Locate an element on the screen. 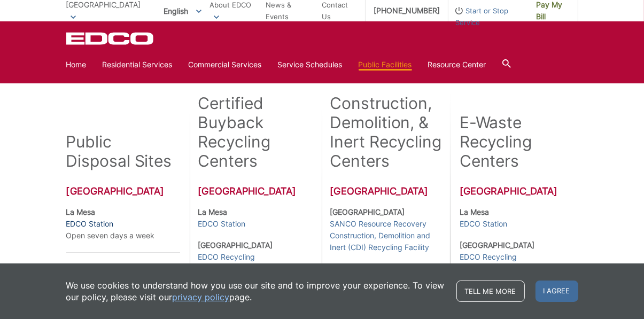  h2: Certified Buyback Recycling Centers is located at coordinates (252, 132).